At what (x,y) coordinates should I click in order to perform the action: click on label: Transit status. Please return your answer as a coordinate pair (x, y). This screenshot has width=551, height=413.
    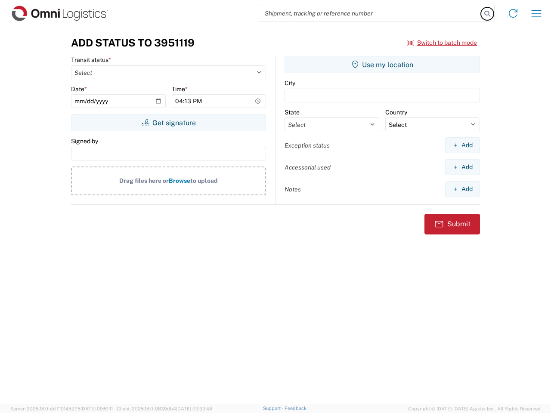
    Looking at the image, I should click on (91, 60).